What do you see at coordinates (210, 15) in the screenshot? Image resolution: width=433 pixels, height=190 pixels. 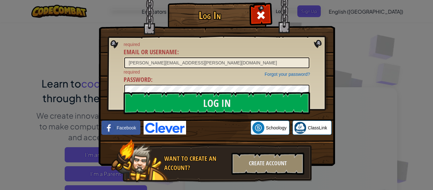 I see `h1: Log In` at bounding box center [210, 15].